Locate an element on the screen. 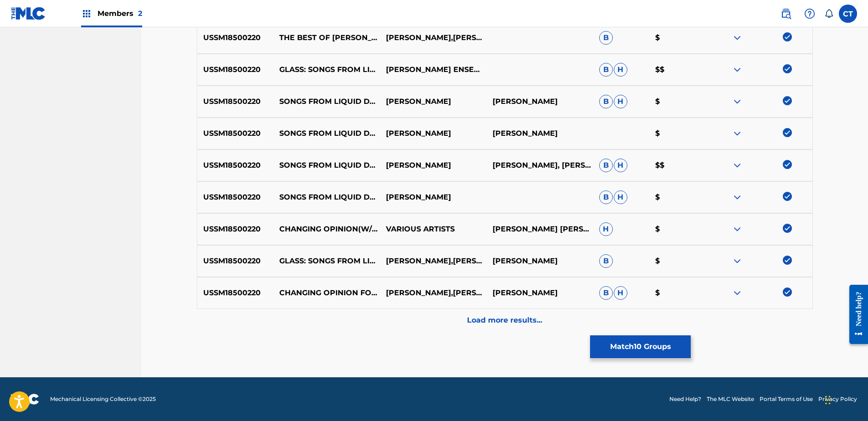  div: Chat Widget is located at coordinates (846, 400).